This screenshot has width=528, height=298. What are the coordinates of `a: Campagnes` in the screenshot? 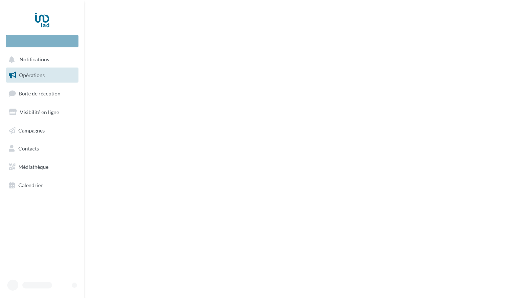 It's located at (42, 130).